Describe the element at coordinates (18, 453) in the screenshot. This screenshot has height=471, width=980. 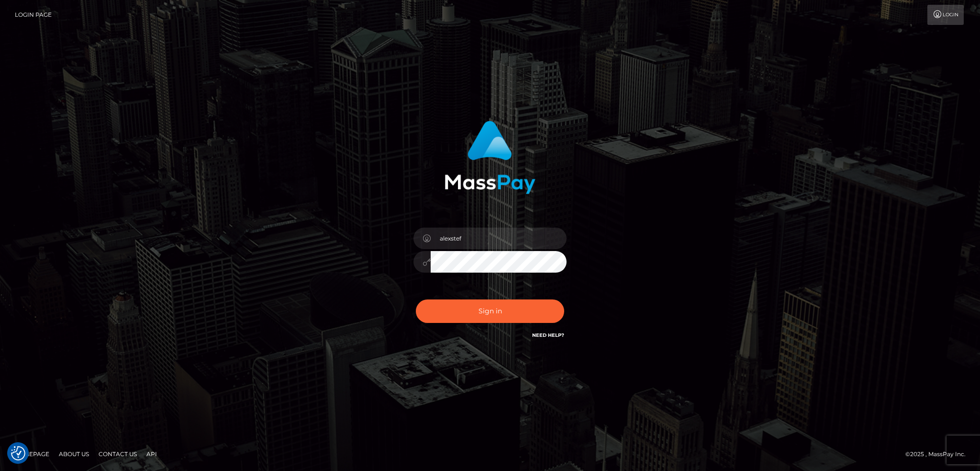
I see `img: Revisit consent button` at that location.